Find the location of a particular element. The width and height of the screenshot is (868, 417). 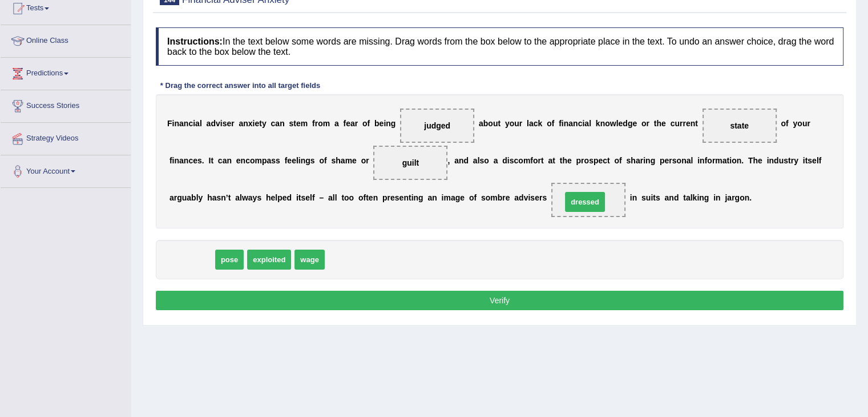

span: judged is located at coordinates (437, 126).